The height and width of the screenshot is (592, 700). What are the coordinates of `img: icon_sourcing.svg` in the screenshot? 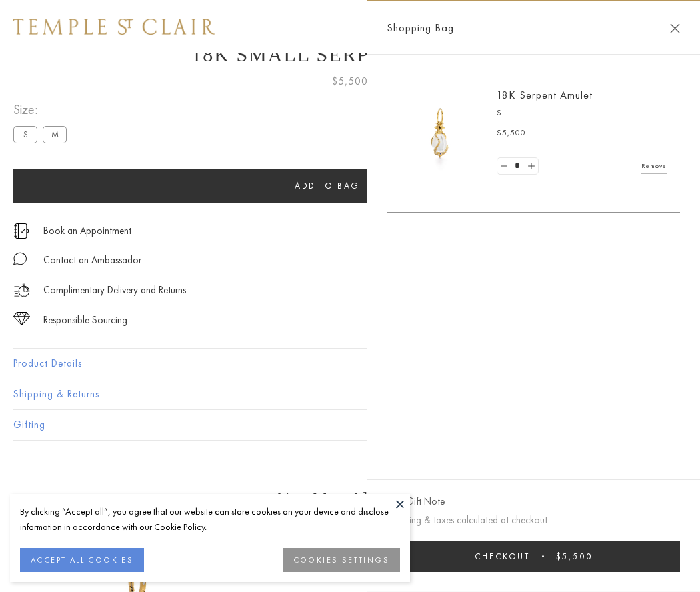 It's located at (22, 319).